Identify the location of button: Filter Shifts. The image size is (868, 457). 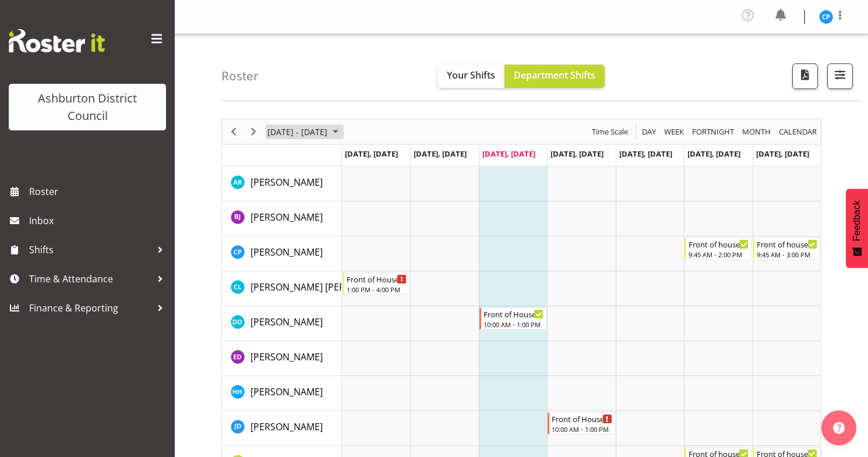
(839, 77).